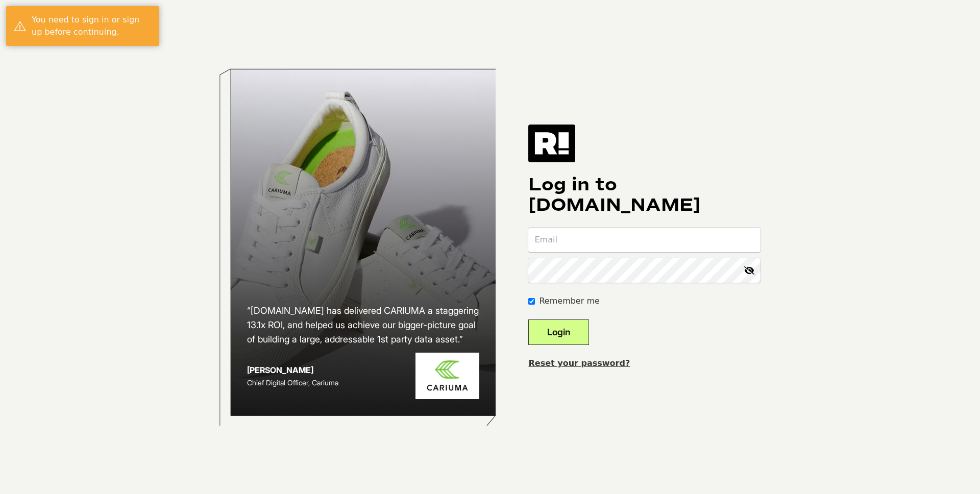 Image resolution: width=980 pixels, height=494 pixels. I want to click on button: Login, so click(559, 332).